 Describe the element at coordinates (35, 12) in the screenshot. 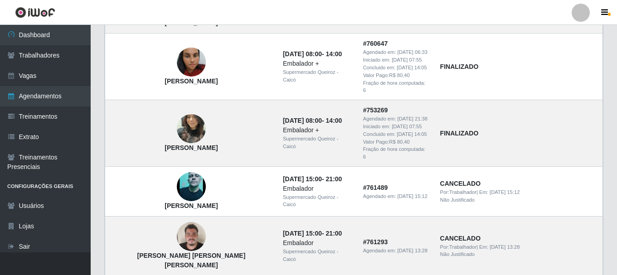

I see `img: CoreUI Logo` at that location.